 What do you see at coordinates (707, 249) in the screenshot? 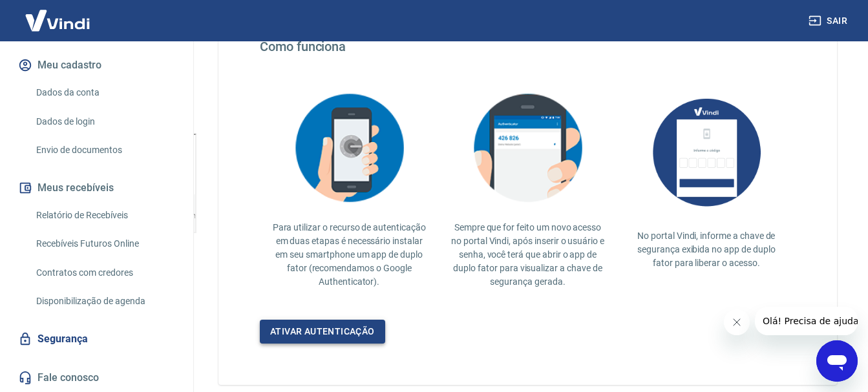
I see `p: No portal Vindi, informe a chave de segurança exibida no app de duplo fator para liberar o acesso.` at bounding box center [707, 249].